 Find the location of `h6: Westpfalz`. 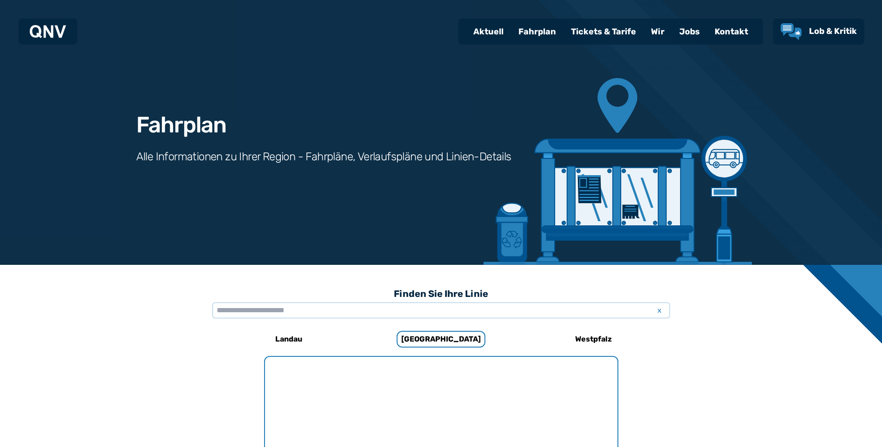

h6: Westpfalz is located at coordinates (593, 339).